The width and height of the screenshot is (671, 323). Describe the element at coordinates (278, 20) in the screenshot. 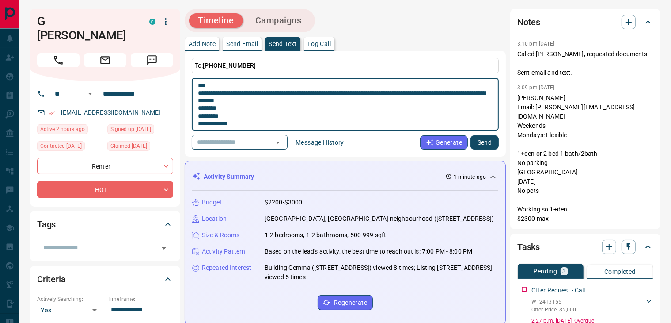

I see `button: Campaigns` at that location.